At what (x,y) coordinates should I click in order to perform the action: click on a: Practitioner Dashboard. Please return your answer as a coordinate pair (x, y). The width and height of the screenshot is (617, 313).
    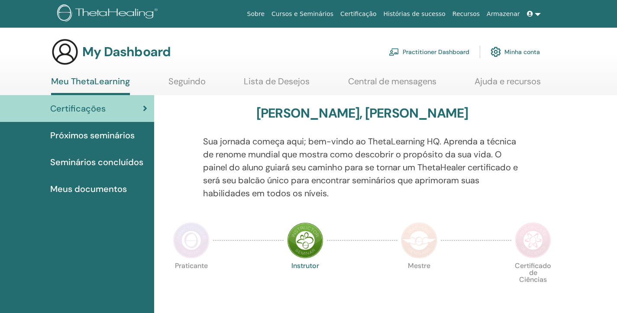
    Looking at the image, I should click on (429, 52).